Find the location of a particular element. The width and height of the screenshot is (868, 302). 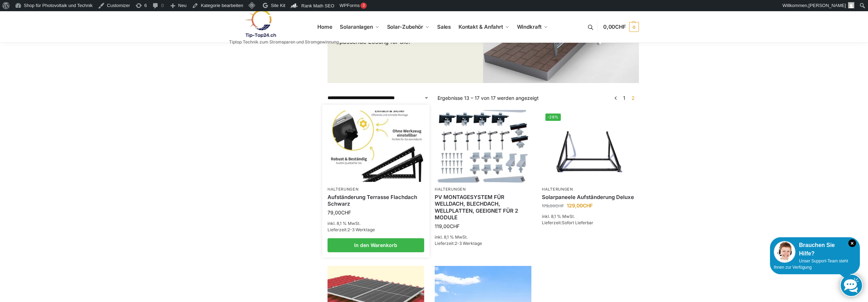

p: Ergebnisse 13 – 17 von 17 werden angezeigt is located at coordinates (488, 98).